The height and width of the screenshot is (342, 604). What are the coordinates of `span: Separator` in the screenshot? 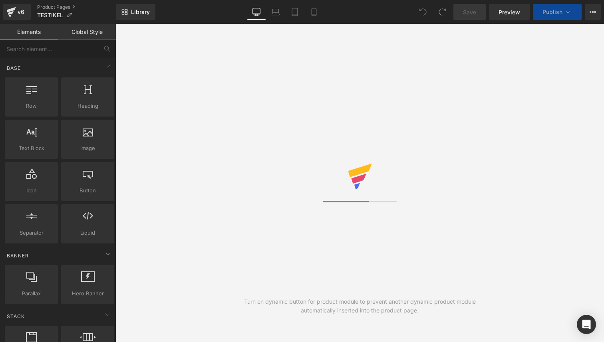 It's located at (31, 233).